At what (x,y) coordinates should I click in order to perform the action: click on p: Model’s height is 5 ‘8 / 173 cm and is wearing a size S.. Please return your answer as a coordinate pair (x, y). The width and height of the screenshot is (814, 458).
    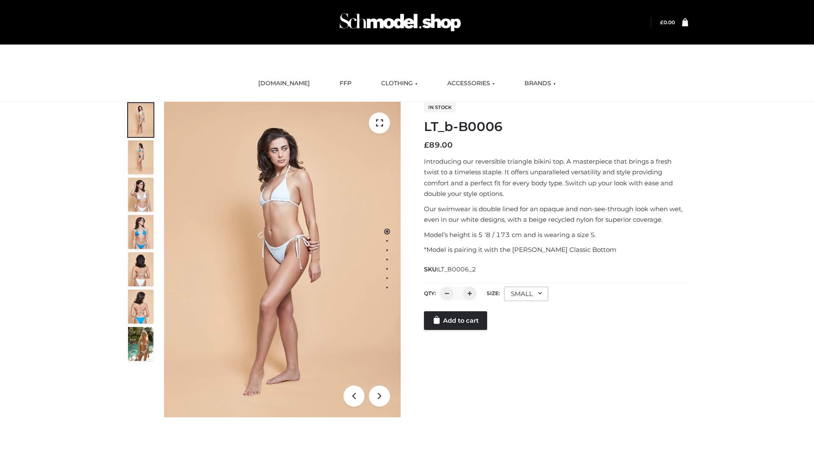
    Looking at the image, I should click on (556, 235).